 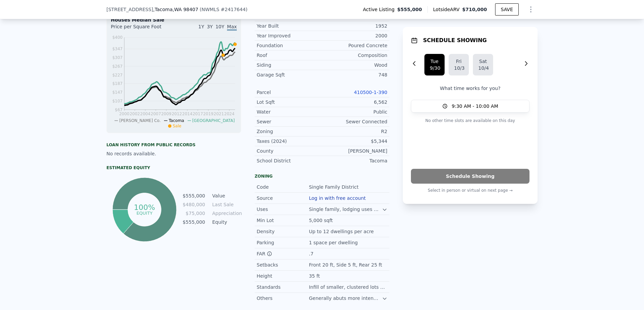 I want to click on div: Density, so click(x=282, y=231).